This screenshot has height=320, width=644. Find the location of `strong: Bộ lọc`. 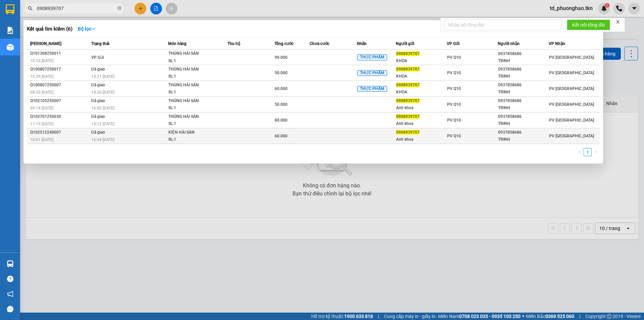

strong: Bộ lọc is located at coordinates (87, 29).